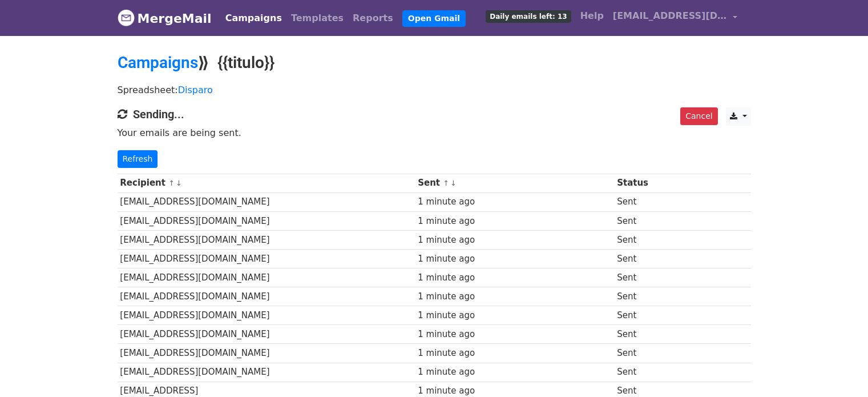 Image resolution: width=868 pixels, height=397 pixels. I want to click on h2: ⟫ {{titulo}}, so click(434, 63).